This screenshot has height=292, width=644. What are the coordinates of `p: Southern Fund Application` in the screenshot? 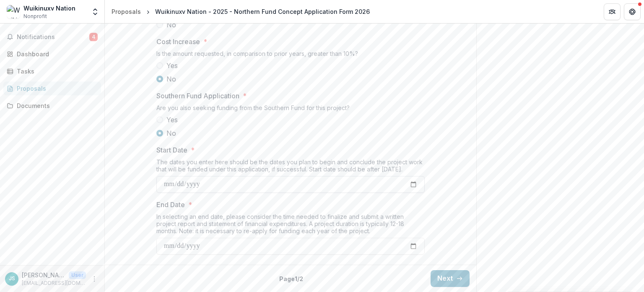 It's located at (198, 96).